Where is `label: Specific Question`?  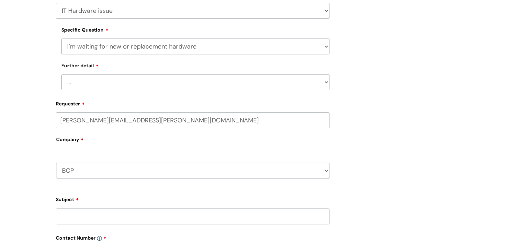
label: Specific Question is located at coordinates (85, 29).